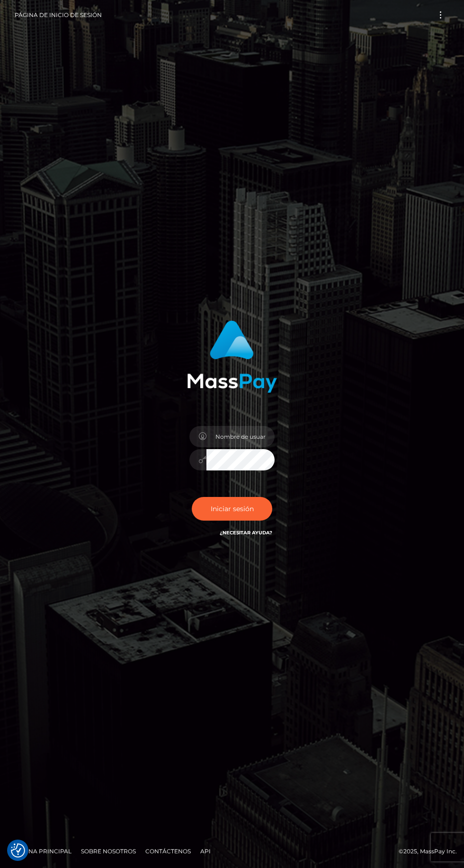 Image resolution: width=464 pixels, height=868 pixels. What do you see at coordinates (168, 851) in the screenshot?
I see `a: Contáctenos` at bounding box center [168, 851].